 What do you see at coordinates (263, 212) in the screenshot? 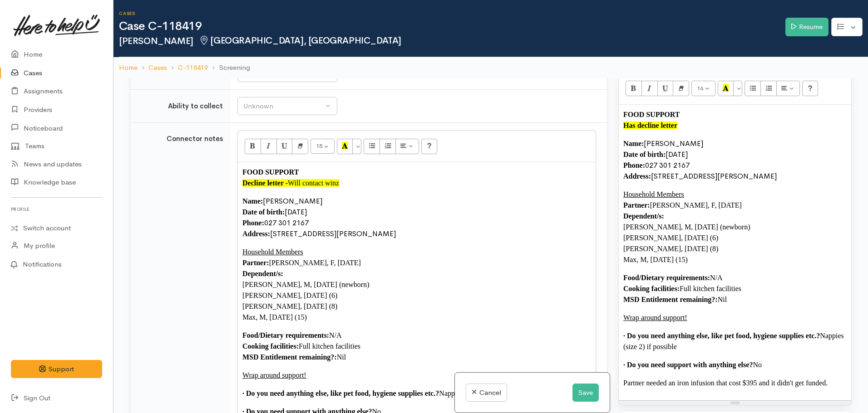
I see `span: Date of birth:` at bounding box center [263, 212].